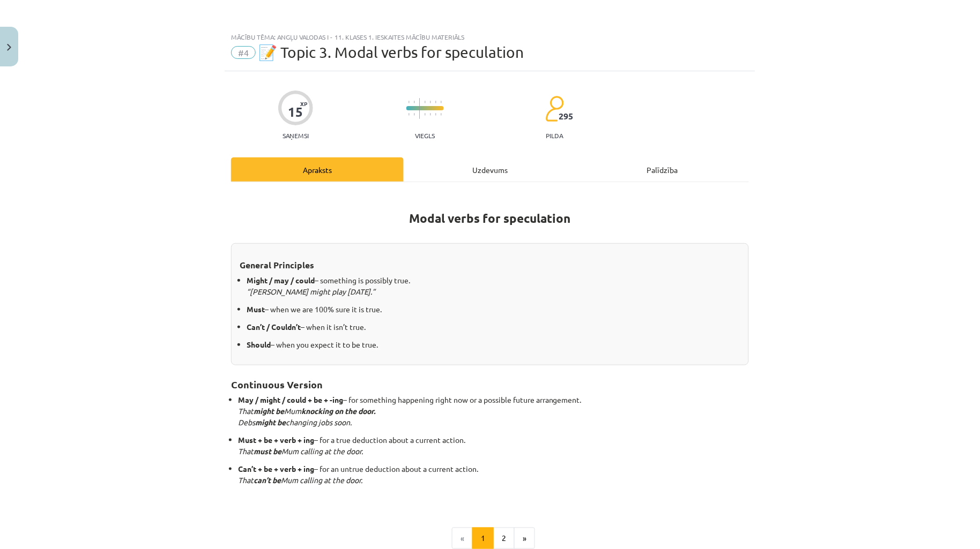 The width and height of the screenshot is (980, 549). Describe the element at coordinates (256, 310) in the screenshot. I see `strong: Must` at that location.